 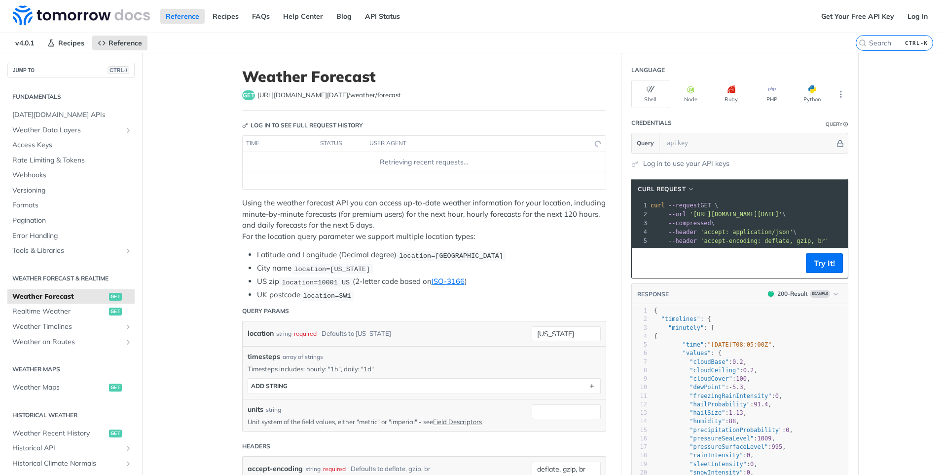 I want to click on span: Error Handling, so click(x=72, y=236).